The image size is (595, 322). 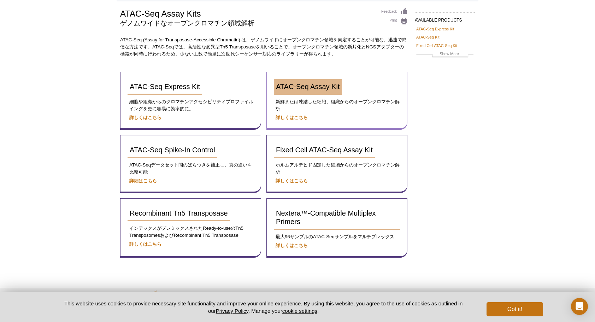 I want to click on span: Nextera™-Compatible Multiplex Primers, so click(x=326, y=217).